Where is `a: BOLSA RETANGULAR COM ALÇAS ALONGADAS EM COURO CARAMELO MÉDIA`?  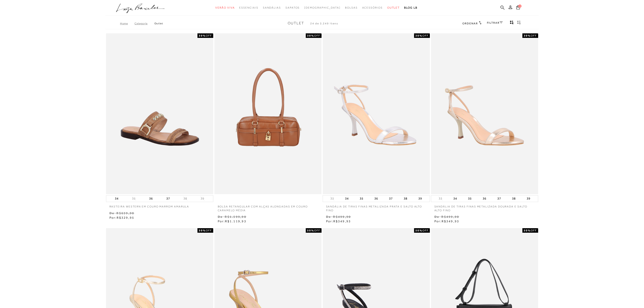
a: BOLSA RETANGULAR COM ALÇAS ALONGADAS EM COURO CARAMELO MÉDIA is located at coordinates (268, 207).